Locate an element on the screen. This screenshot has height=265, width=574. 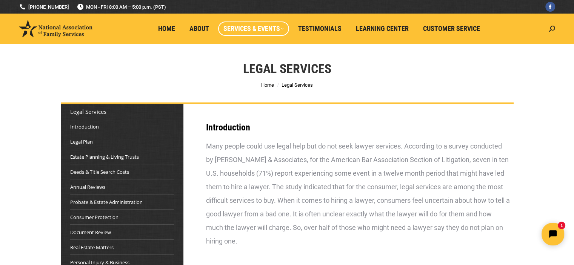
a: Document Review is located at coordinates (91, 232).